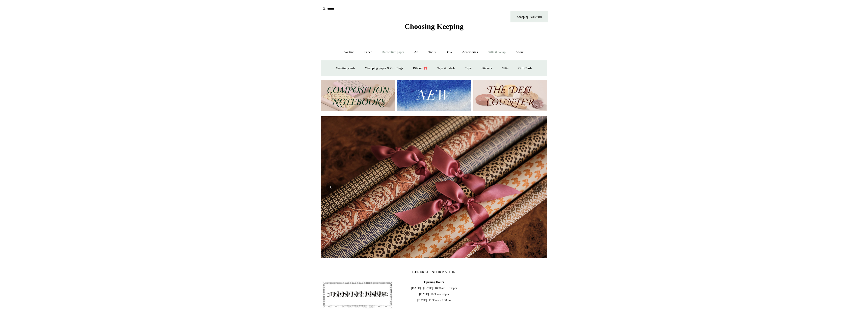 This screenshot has height=310, width=868. What do you see at coordinates (487, 68) in the screenshot?
I see `a: Stickers` at bounding box center [487, 68].